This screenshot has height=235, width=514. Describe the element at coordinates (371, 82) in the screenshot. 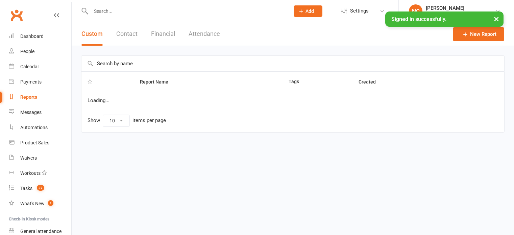

I see `span: Created` at that location.